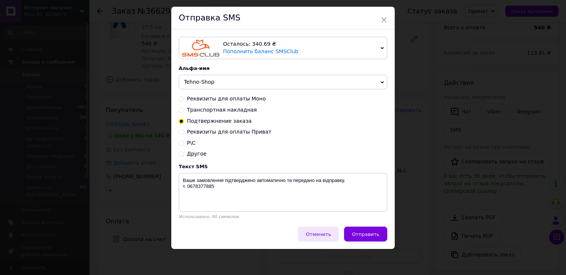 This screenshot has width=566, height=275. What do you see at coordinates (229, 132) in the screenshot?
I see `span: Реквизиты для оплаты Приват` at bounding box center [229, 132].